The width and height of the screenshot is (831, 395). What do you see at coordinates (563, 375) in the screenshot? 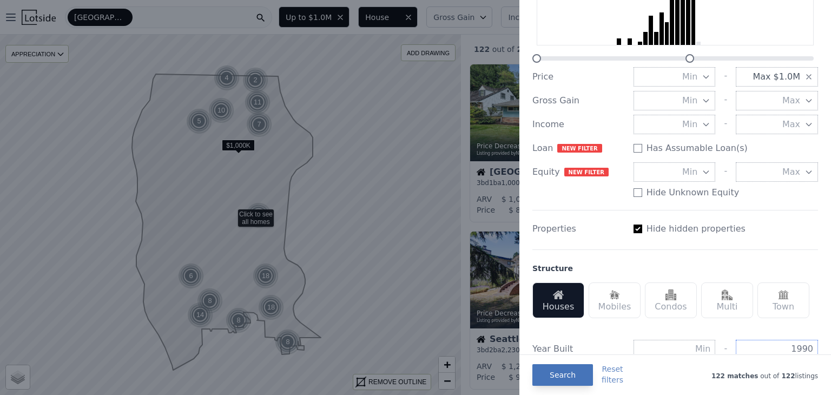
I see `button: Search` at bounding box center [563, 375].